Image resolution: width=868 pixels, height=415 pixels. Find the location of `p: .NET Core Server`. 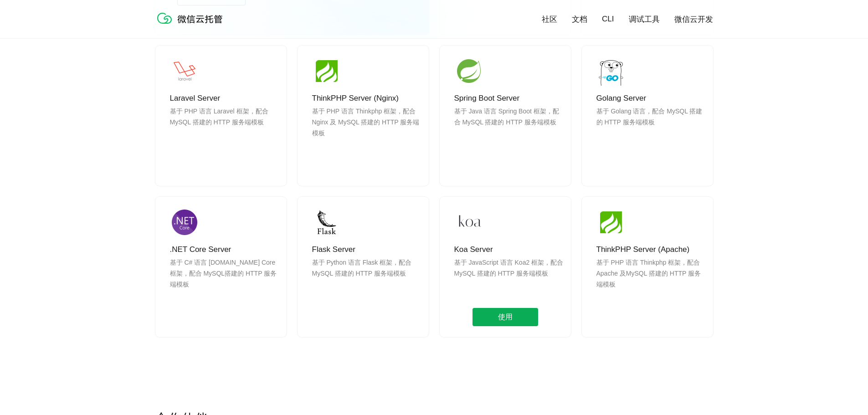

p: .NET Core Server is located at coordinates (225, 249).